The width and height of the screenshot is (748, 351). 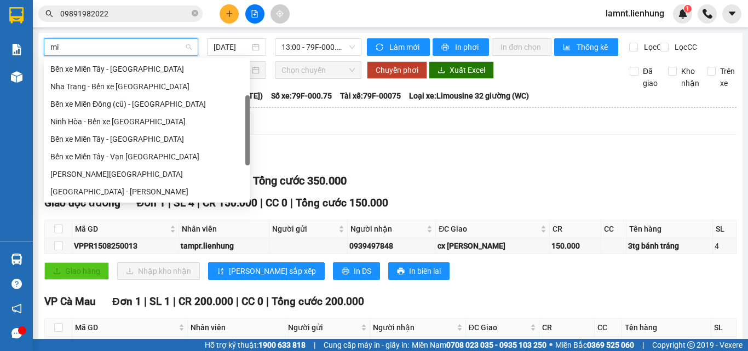 What do you see at coordinates (125, 246) in the screenshot?
I see `div: VPPR1508250013` at bounding box center [125, 246].